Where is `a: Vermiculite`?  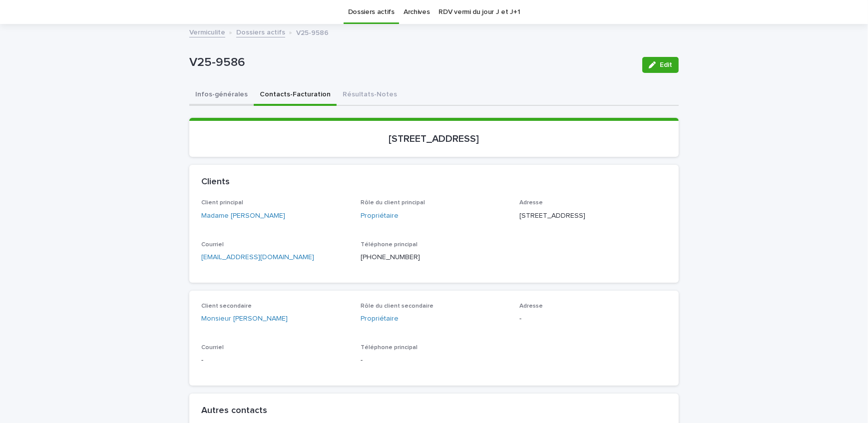
a: Vermiculite is located at coordinates (207, 32).